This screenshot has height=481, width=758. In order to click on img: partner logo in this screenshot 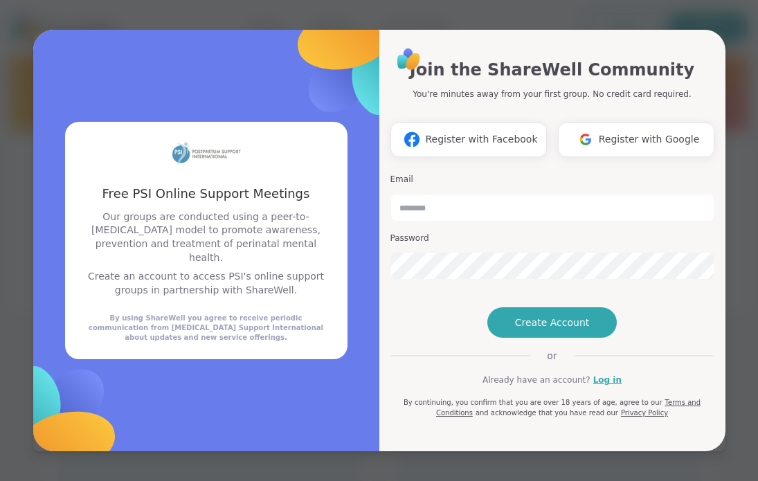, I will do `click(206, 153)`.